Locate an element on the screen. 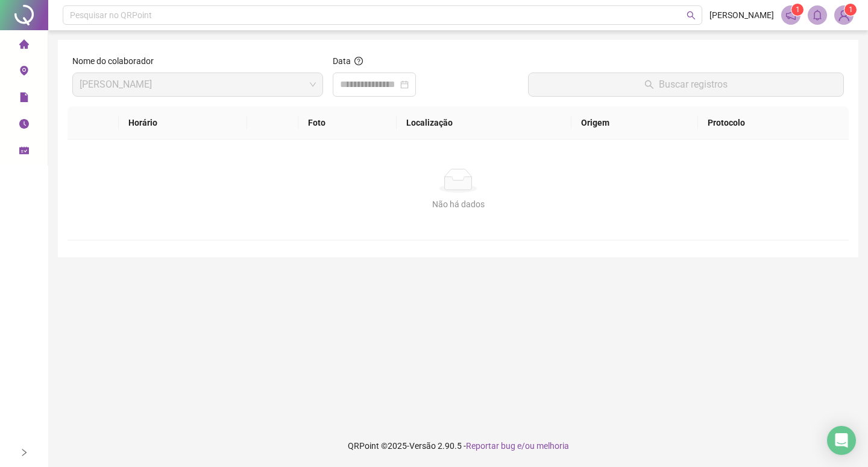  footer: QRPoint © 2025 - 2.90.5 - is located at coordinates (459, 446).